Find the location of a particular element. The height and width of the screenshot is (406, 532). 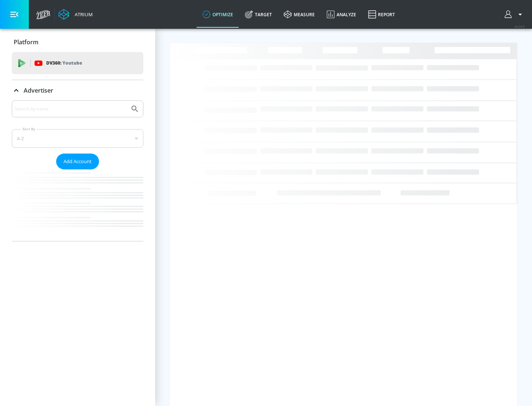

p: Platform is located at coordinates (26, 42).